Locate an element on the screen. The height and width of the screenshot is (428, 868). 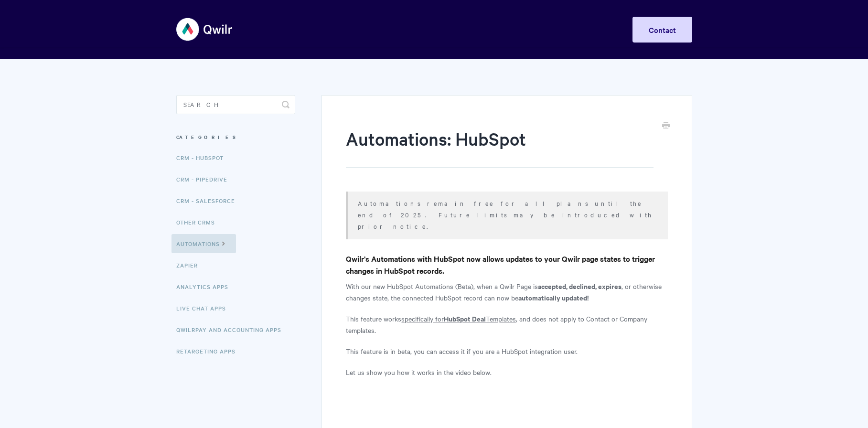
img: Qwilr Help Center is located at coordinates (204, 29).